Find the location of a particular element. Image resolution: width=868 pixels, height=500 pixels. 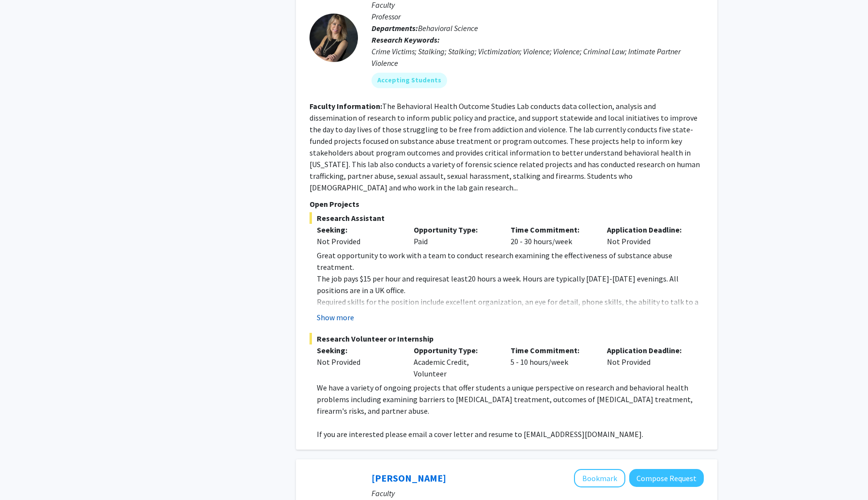

p: We have a variety of ongoing projects that offer students a unique perspective on research and be... is located at coordinates (510, 400).